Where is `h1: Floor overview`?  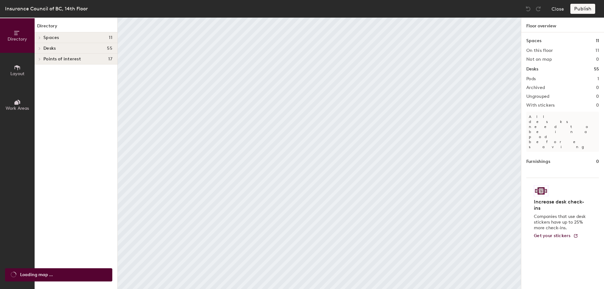 h1: Floor overview is located at coordinates (562, 25).